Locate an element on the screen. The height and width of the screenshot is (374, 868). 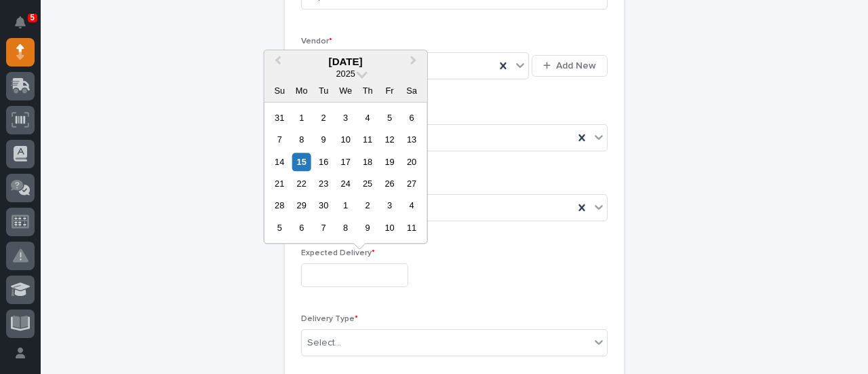
div: Choose Thursday, October 2nd, 2025 is located at coordinates (367, 206).